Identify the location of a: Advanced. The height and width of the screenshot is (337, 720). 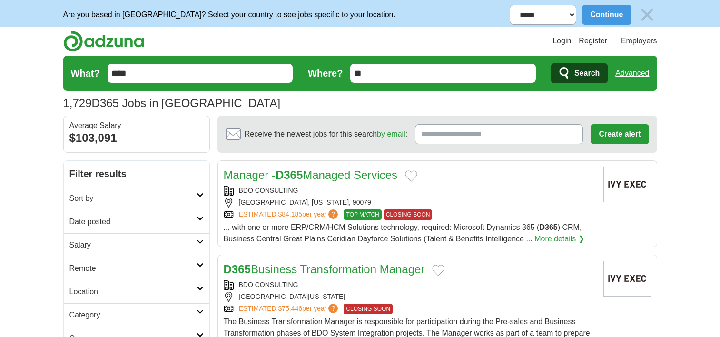
(632, 73).